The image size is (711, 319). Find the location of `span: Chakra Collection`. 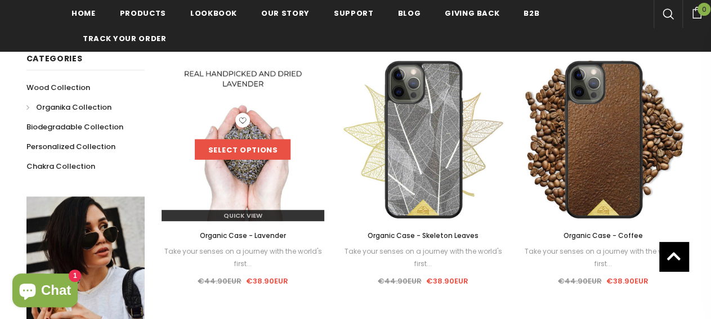

span: Chakra Collection is located at coordinates (61, 166).